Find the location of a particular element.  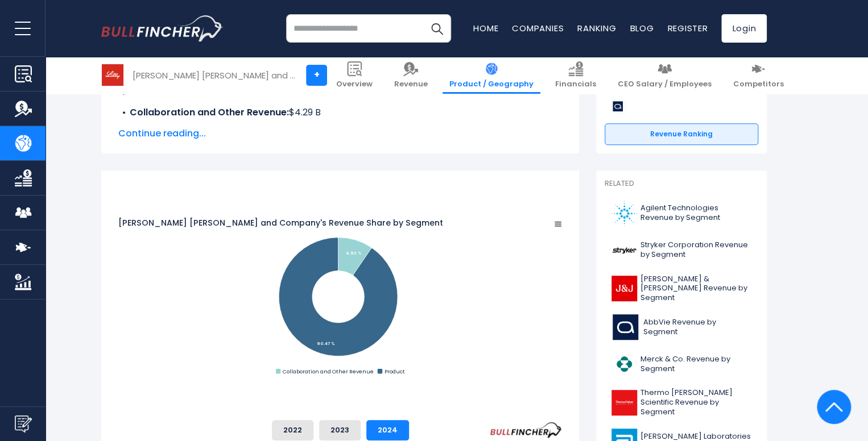

span: AbbVie Revenue by Segment is located at coordinates (697, 327).